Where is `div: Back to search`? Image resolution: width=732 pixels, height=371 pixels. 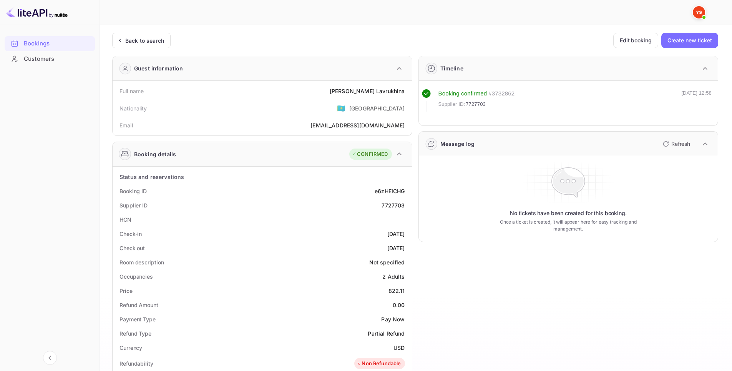
div: Back to search is located at coordinates (145, 40).